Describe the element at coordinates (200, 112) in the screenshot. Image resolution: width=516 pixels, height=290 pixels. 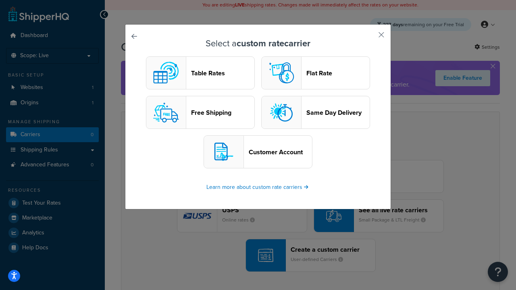
I see `button: free logoFree Shipping` at that location.